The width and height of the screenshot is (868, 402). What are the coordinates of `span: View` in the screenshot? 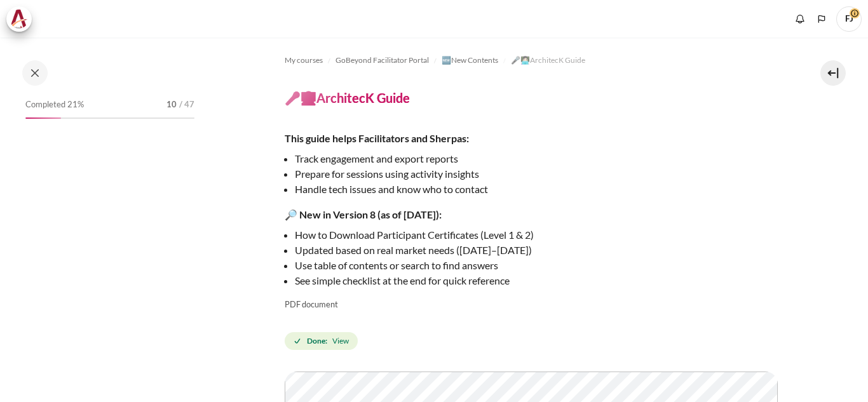 It's located at (340, 341).